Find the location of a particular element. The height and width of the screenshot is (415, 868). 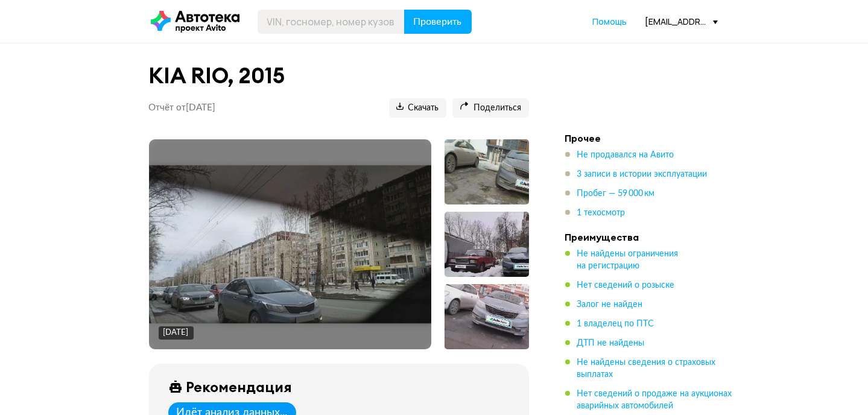

span: Скачать is located at coordinates (418, 108).